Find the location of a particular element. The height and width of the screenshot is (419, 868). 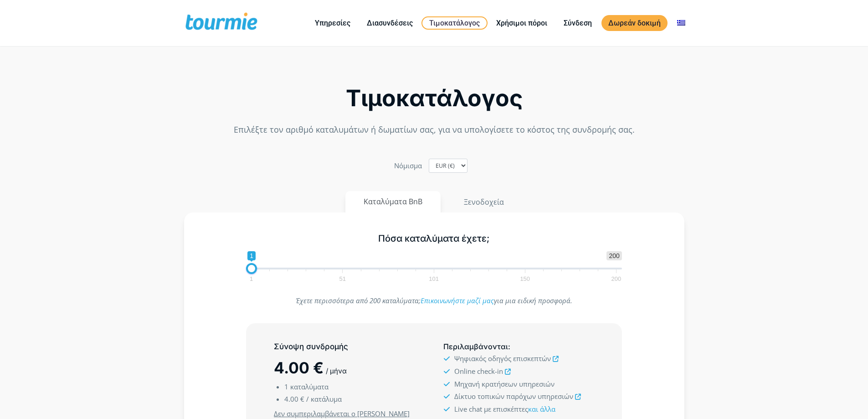

a: Χρήσιμοι πόροι is located at coordinates (522, 23).